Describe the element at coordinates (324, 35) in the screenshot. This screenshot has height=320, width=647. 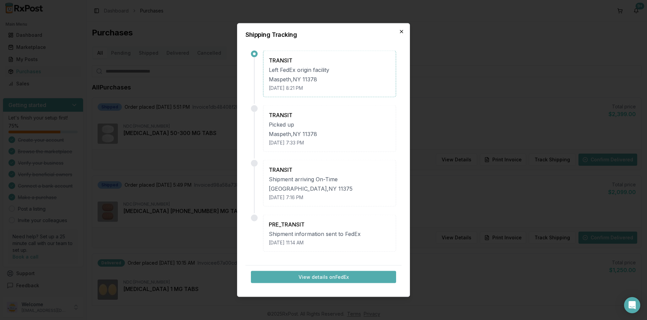
I see `h2: Shipping Tracking` at that location.